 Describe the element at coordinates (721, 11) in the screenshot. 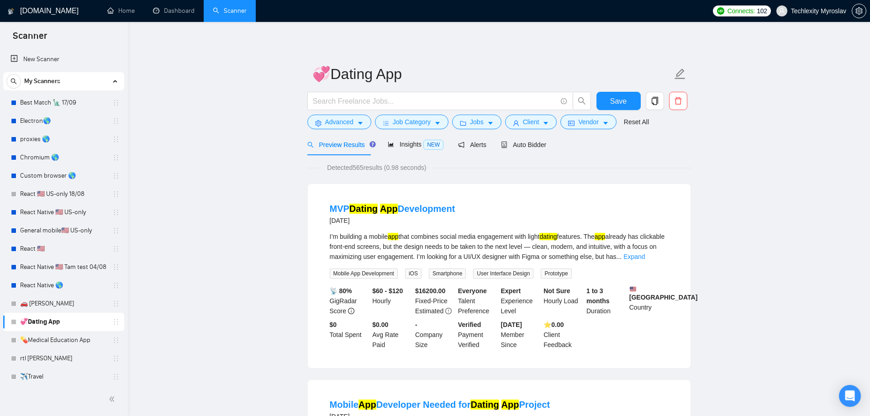

I see `img: upwork-logo.png` at that location.